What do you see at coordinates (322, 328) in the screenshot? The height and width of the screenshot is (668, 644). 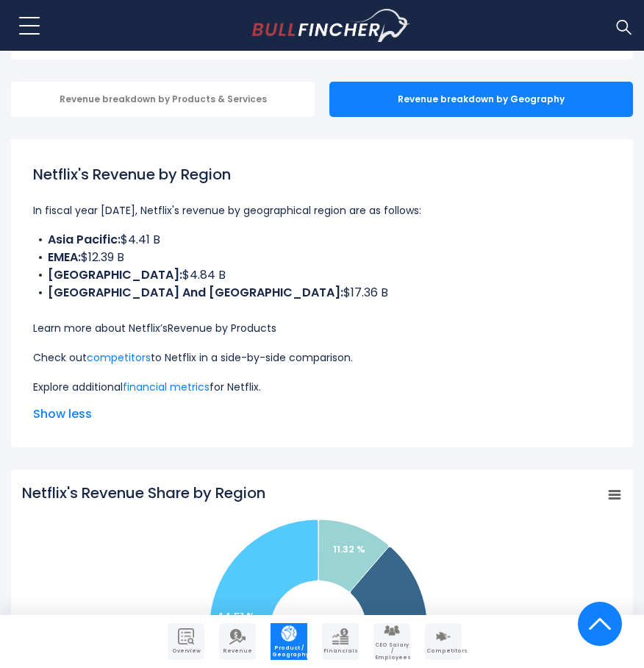 I see `p: Learn more about Netflix’s` at bounding box center [322, 328].